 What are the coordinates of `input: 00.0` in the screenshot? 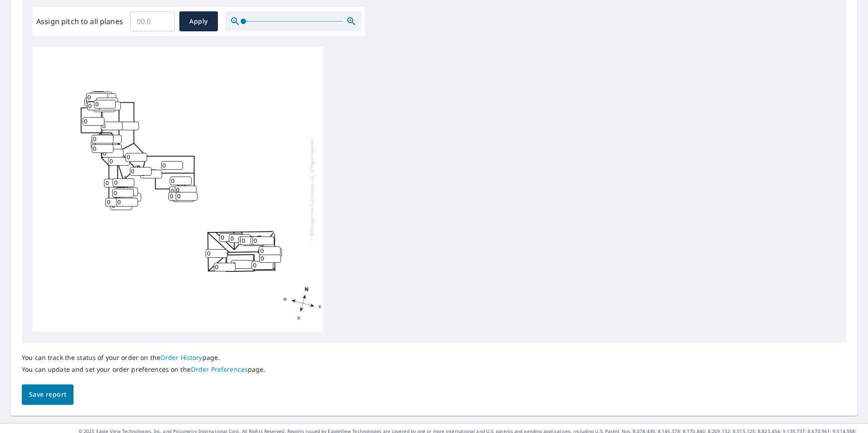 It's located at (152, 21).